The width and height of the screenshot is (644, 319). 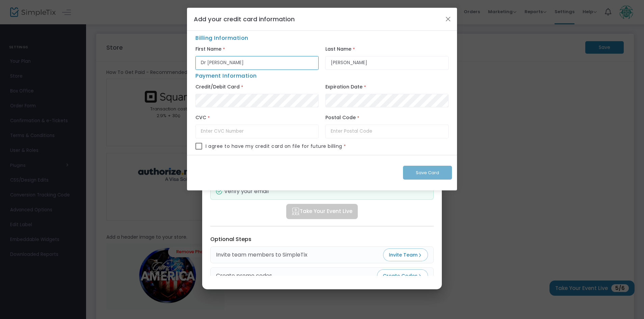 What do you see at coordinates (338, 49) in the screenshot?
I see `label: Last Name` at bounding box center [338, 49].